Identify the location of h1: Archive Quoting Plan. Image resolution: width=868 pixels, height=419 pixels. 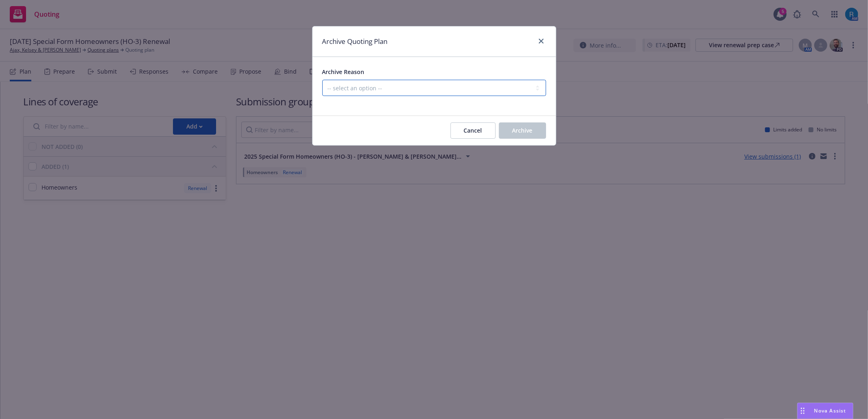
(355, 41).